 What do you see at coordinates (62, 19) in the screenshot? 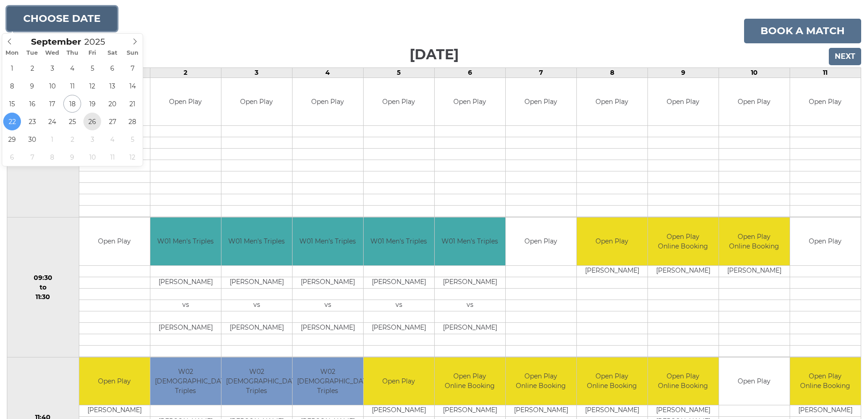
I see `button: Choose date` at bounding box center [62, 19].